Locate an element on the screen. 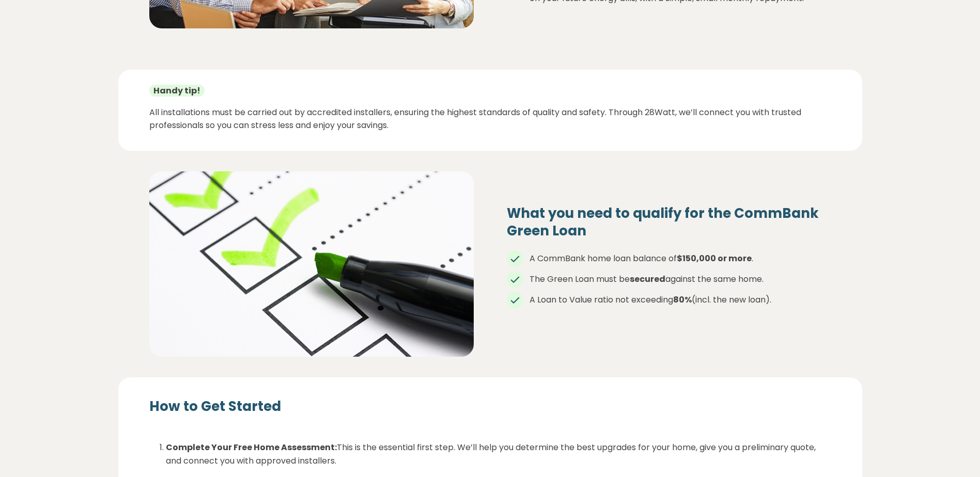 This screenshot has width=980, height=477. strong: Handy tip! is located at coordinates (176, 90).